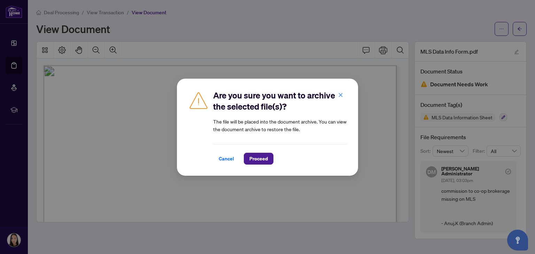 Image resolution: width=535 pixels, height=254 pixels. What do you see at coordinates (280, 125) in the screenshot?
I see `article: The file will be placed into the document archive. You can view the document archive to restore t...` at bounding box center [280, 125].